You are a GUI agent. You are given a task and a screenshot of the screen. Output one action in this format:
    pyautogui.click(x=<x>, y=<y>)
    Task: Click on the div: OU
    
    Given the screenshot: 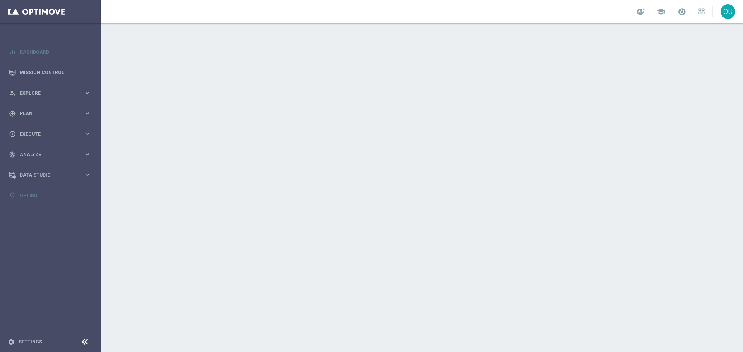 What is the action you would take?
    pyautogui.click(x=728, y=12)
    